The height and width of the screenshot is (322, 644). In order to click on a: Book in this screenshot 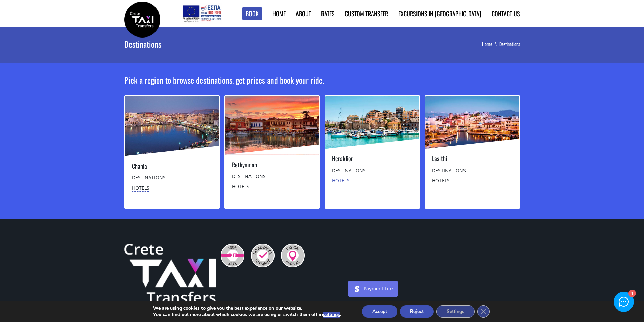, I will do `click(252, 14)`.